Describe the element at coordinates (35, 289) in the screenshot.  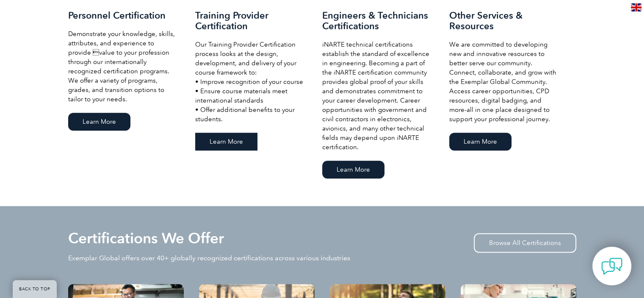
I see `a: BACK TO TOP` at that location.